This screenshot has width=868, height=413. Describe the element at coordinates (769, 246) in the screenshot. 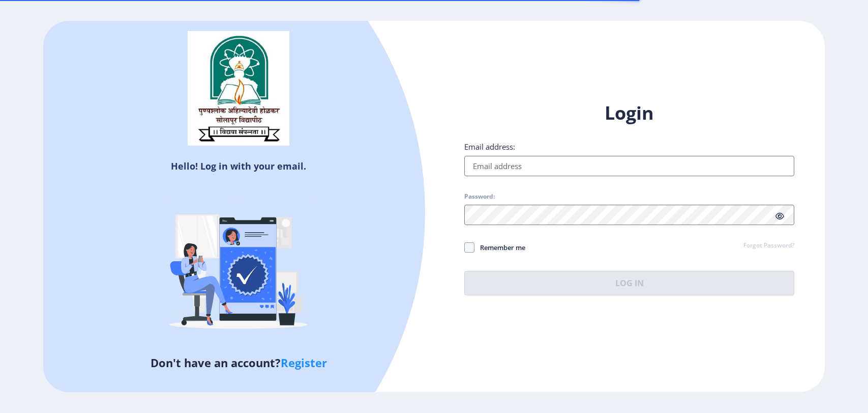

I see `a: Forgot Password?` at that location.